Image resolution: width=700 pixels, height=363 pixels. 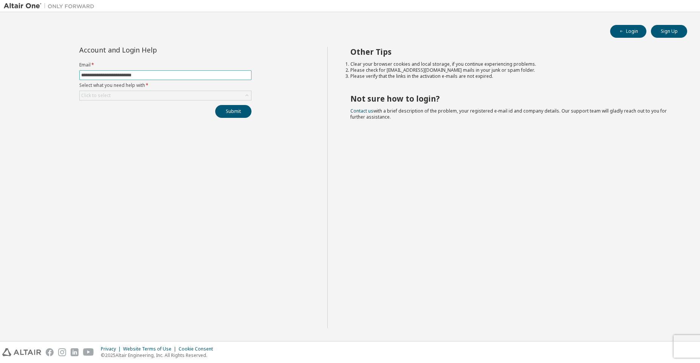 I want to click on div: Account and Login Help, so click(x=148, y=50).